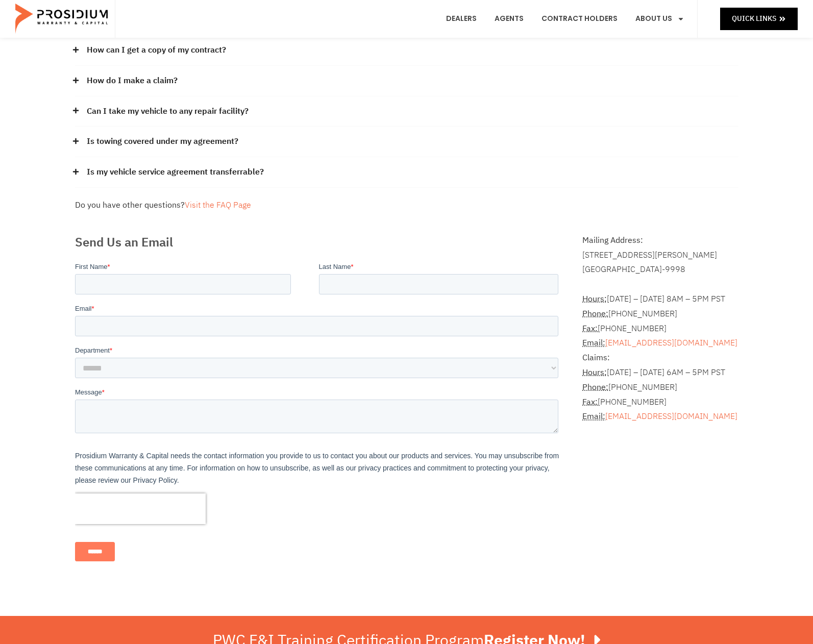 Image resolution: width=813 pixels, height=644 pixels. What do you see at coordinates (175, 172) in the screenshot?
I see `a: Is my vehicle service agreement transferrable?` at bounding box center [175, 172].